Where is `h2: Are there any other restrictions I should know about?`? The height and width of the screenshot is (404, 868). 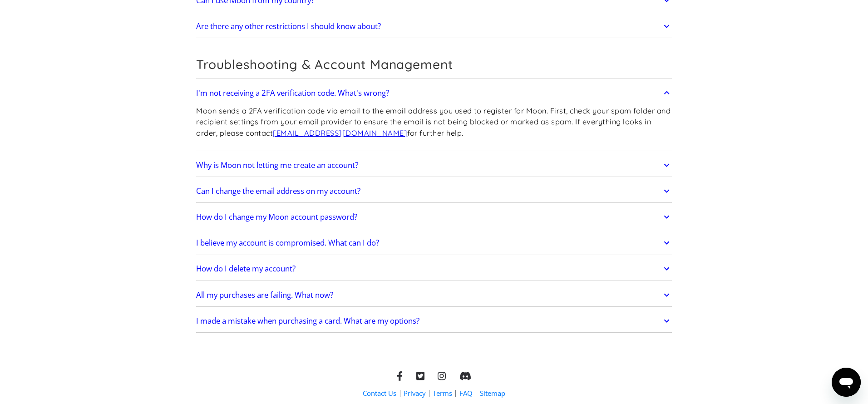
h2: Are there any other restrictions I should know about? is located at coordinates (289, 26).